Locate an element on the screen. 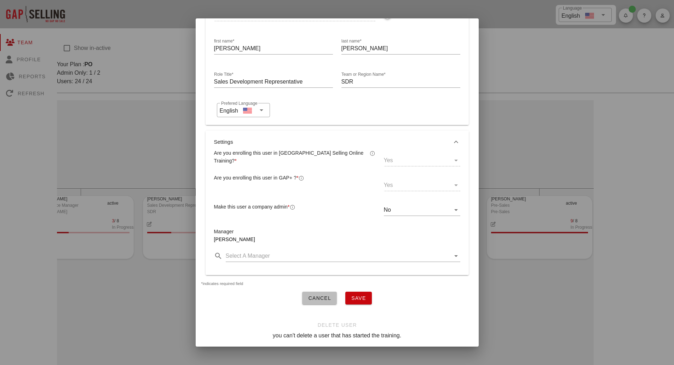  input: Select A Manager is located at coordinates (338, 256).